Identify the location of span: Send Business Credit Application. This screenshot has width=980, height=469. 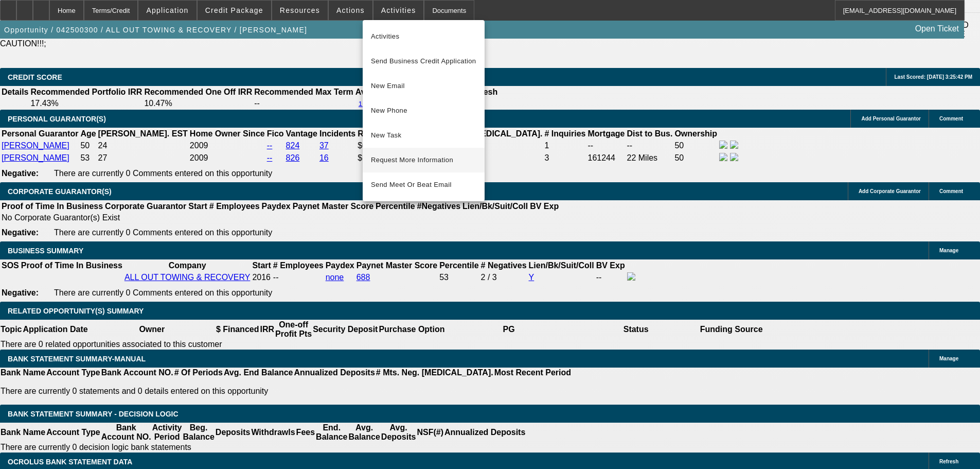
(423, 61).